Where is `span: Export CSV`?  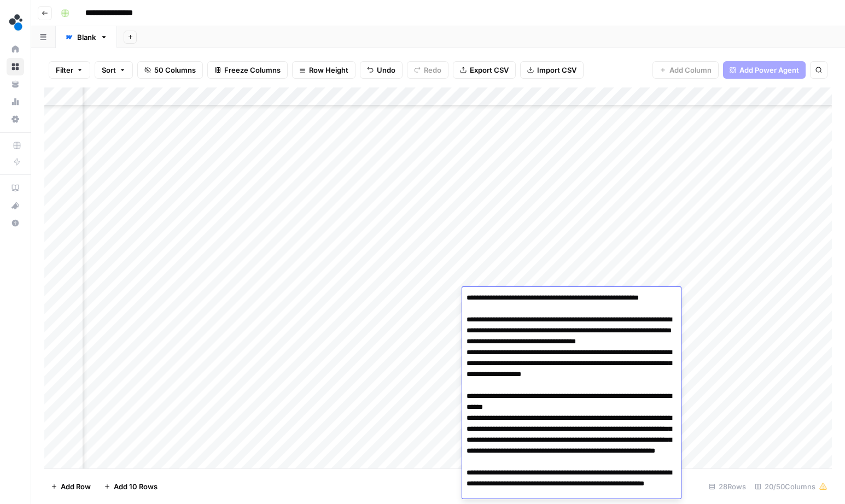
span: Export CSV is located at coordinates (489, 70).